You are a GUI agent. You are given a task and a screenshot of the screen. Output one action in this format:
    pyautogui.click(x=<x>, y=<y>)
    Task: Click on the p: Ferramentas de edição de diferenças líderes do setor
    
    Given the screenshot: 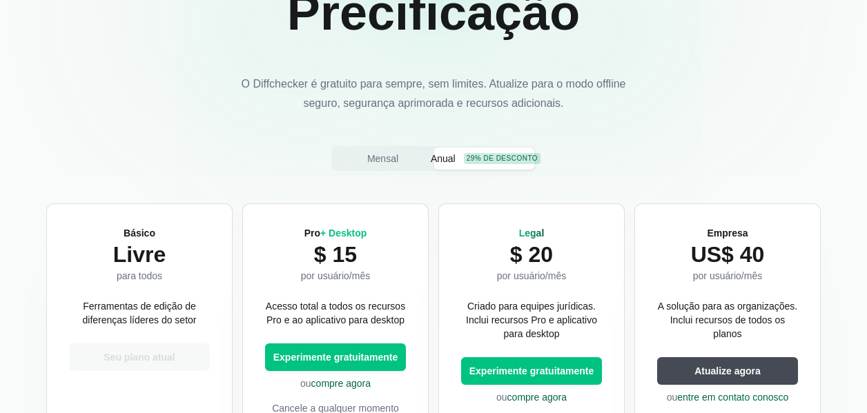 What is the action you would take?
    pyautogui.click(x=139, y=313)
    